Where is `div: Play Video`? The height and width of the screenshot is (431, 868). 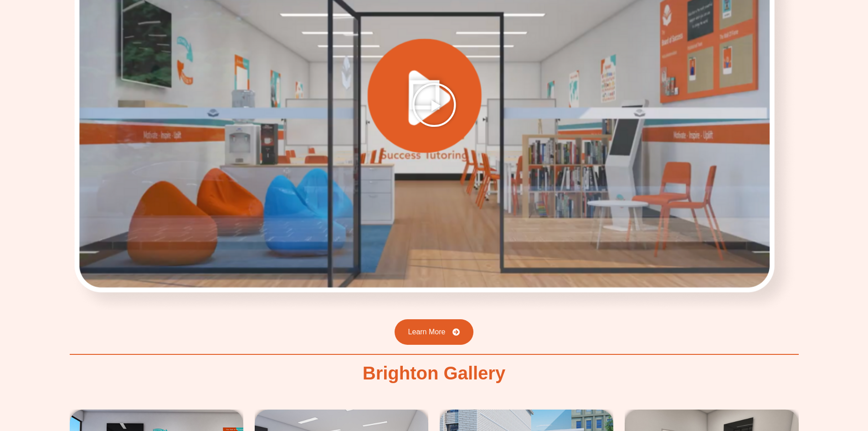 div: Play Video is located at coordinates (434, 105).